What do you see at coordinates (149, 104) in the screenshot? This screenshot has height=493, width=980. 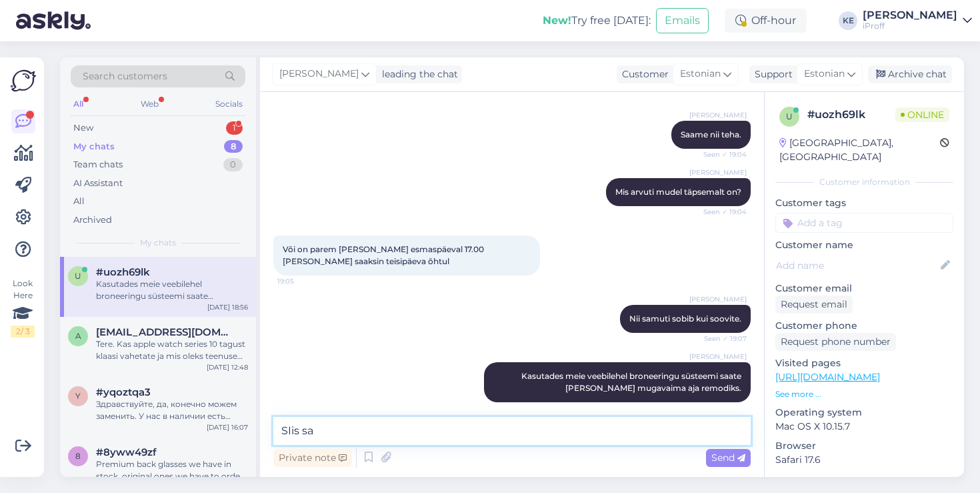 I see `div: Web` at bounding box center [149, 104].